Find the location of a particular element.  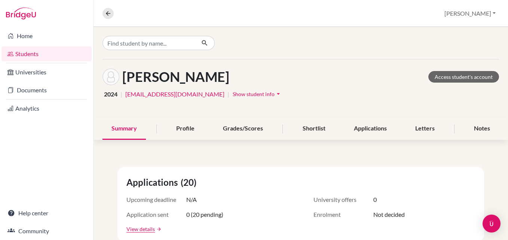

div: Grades/Scores is located at coordinates (243, 129).